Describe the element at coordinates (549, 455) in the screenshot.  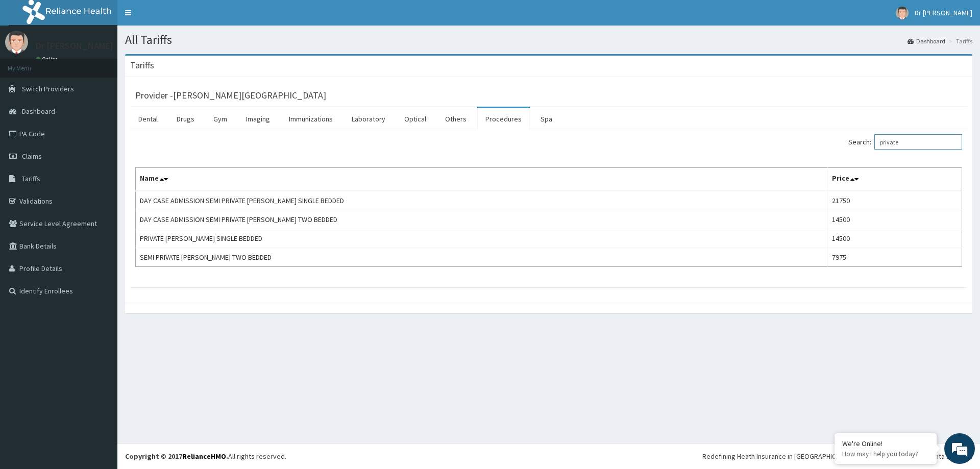
I see `footer: All rights reserved.` at that location.